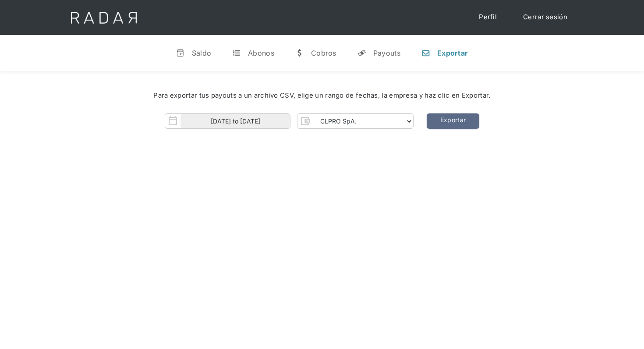 This screenshot has height=349, width=644. Describe the element at coordinates (322, 95) in the screenshot. I see `div: Para exportar tus payouts a un archivo CSV, elige un rango de fechas, la empresa y haz clic en Ex...` at that location.